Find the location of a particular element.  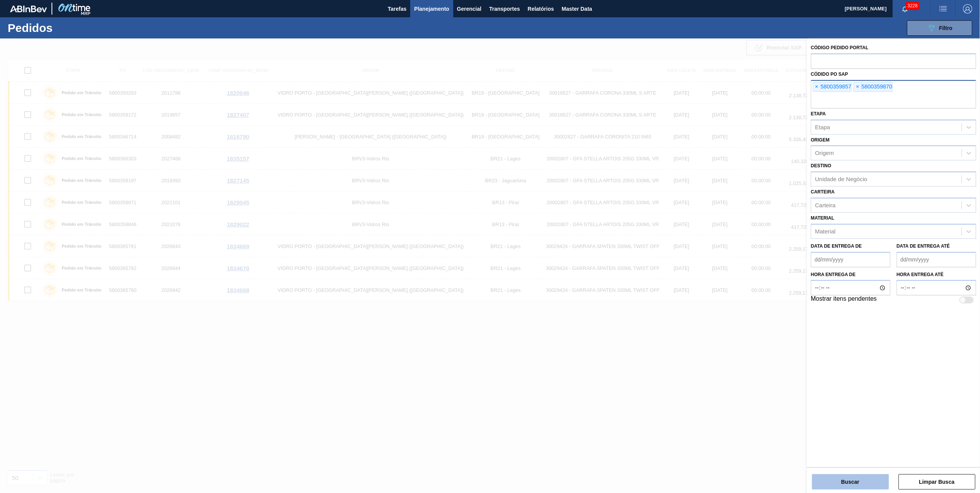

label: Data de Entrega de is located at coordinates (836, 246).